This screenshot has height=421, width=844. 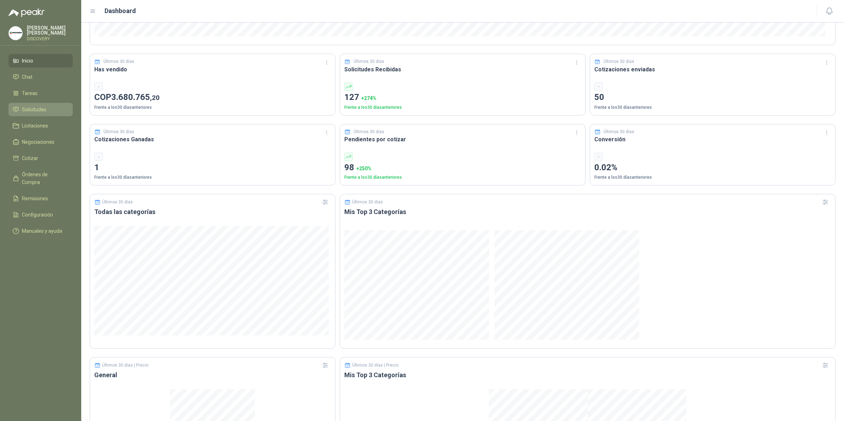 What do you see at coordinates (50, 39) in the screenshot?
I see `p: DISCOVERY` at bounding box center [50, 39].